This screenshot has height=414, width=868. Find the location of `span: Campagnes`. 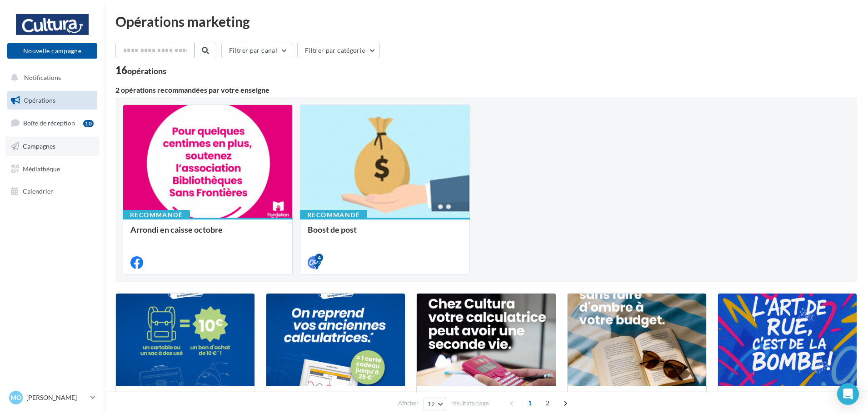

span: Campagnes is located at coordinates (39, 146).